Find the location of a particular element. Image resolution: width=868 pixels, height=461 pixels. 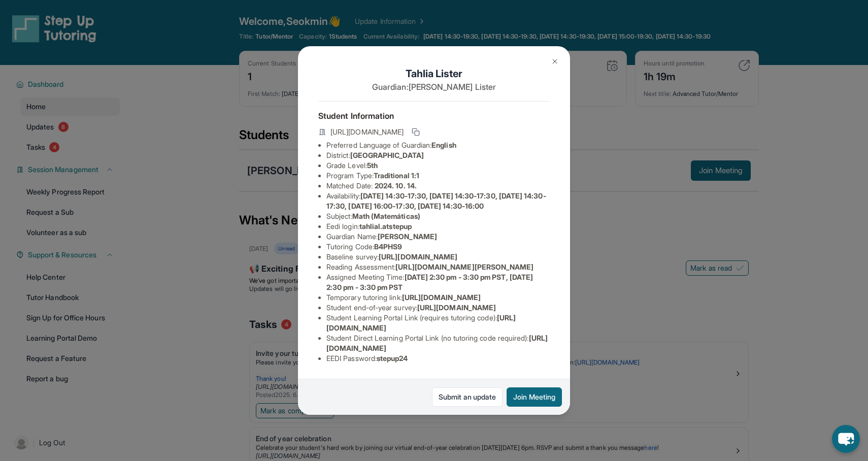

li: Subject : is located at coordinates (438, 216).